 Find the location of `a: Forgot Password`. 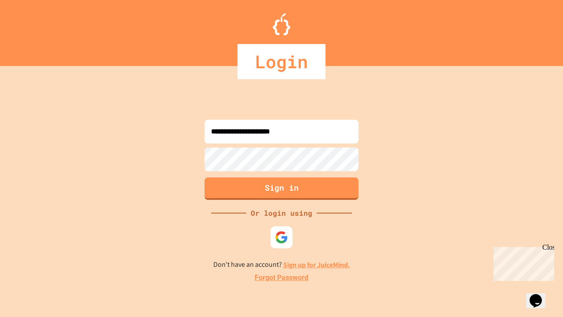

a: Forgot Password is located at coordinates (282, 278).